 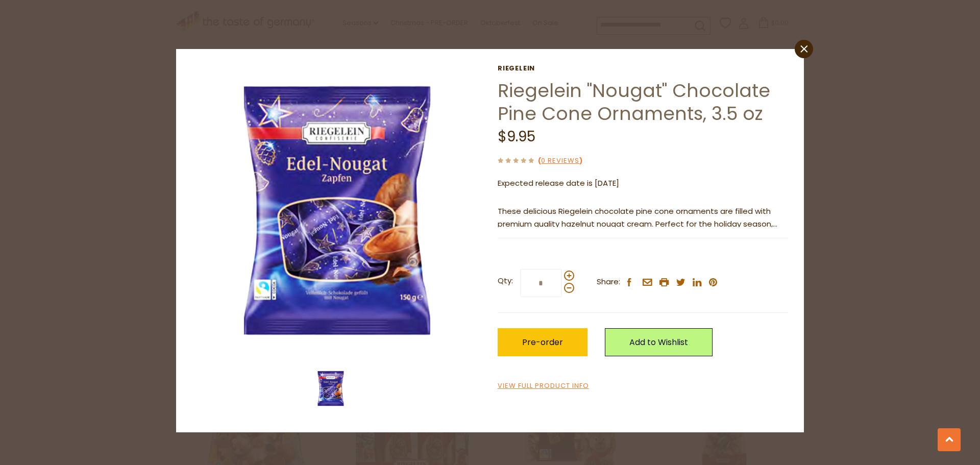 What do you see at coordinates (608, 281) in the screenshot?
I see `span: Share:` at bounding box center [608, 281].